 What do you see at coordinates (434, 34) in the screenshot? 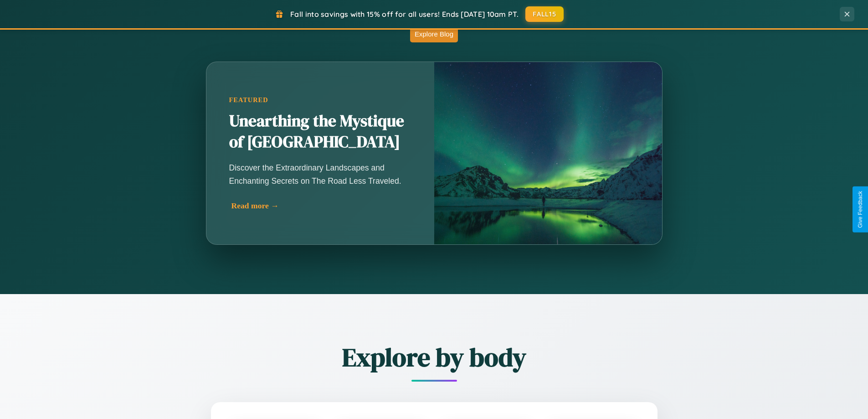
I see `button: Explore Blog` at bounding box center [434, 34].